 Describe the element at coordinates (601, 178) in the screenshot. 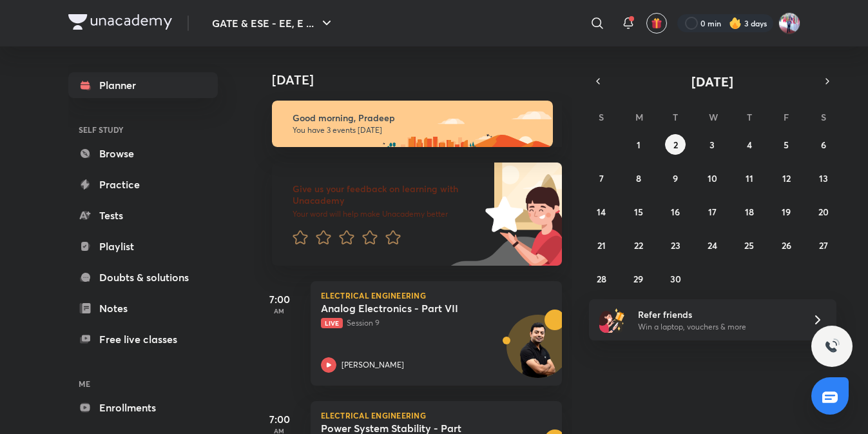

I see `button: September 7, 2025` at that location.